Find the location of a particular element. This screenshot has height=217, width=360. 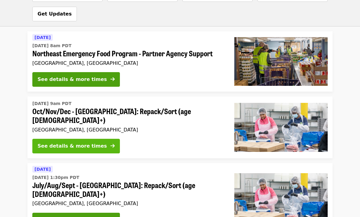

span: Get Updates is located at coordinates (55, 14).